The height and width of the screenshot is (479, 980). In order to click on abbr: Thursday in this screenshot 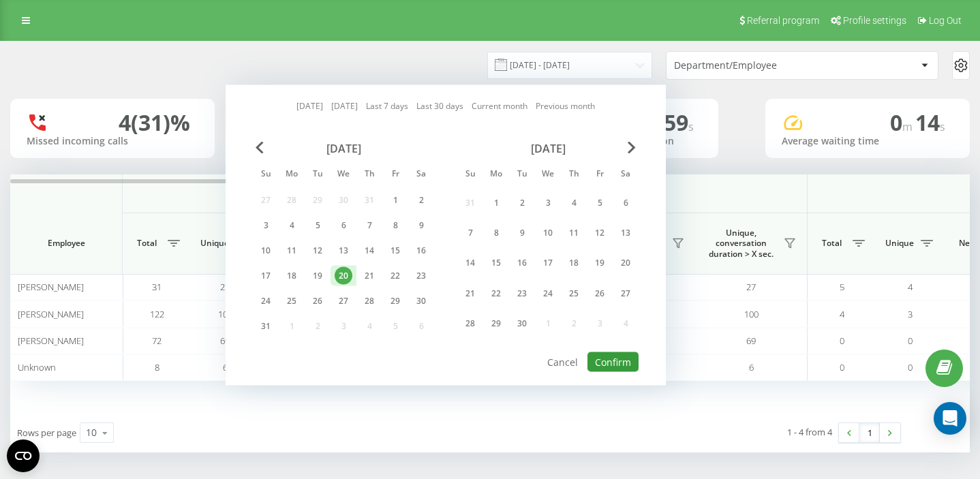, I will do `click(370, 176)`.